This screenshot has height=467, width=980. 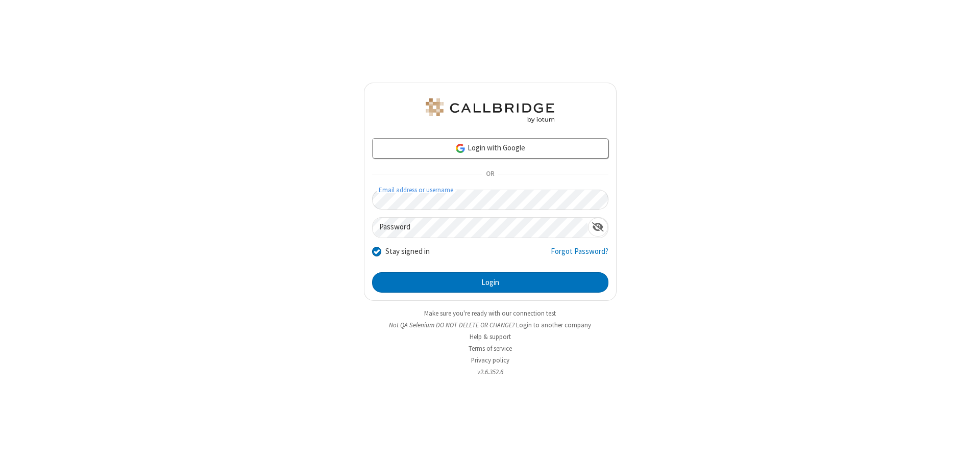 What do you see at coordinates (553, 325) in the screenshot?
I see `button: Login to another company` at bounding box center [553, 325].